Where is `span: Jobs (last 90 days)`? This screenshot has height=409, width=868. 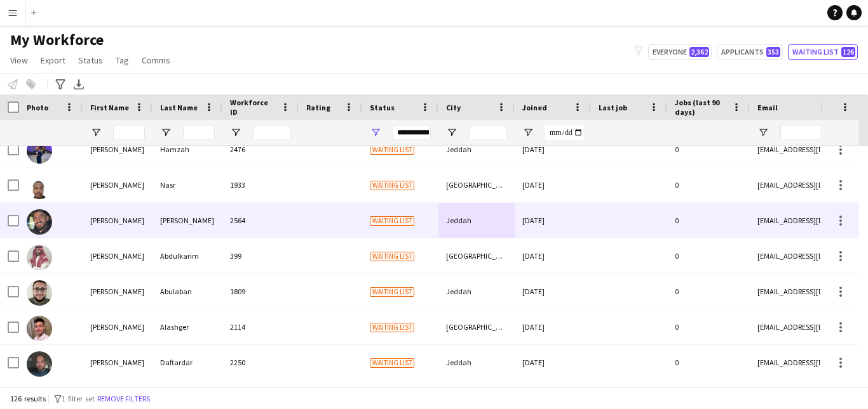 span: Jobs (last 90 days) is located at coordinates (701, 107).